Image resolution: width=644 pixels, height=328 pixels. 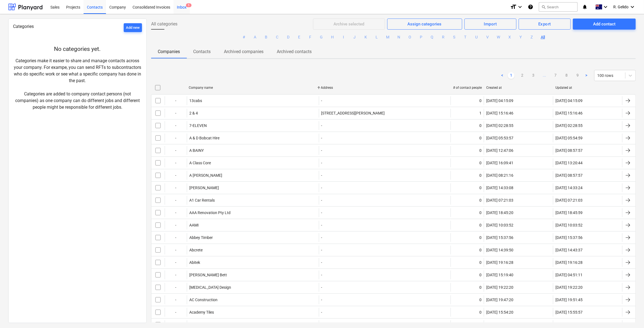 I want to click on button: J, so click(x=355, y=37).